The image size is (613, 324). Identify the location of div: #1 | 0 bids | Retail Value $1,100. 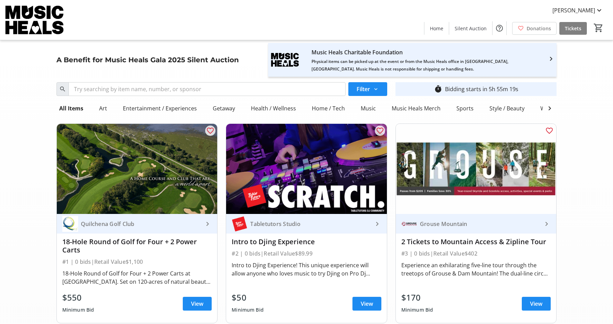
(137, 262).